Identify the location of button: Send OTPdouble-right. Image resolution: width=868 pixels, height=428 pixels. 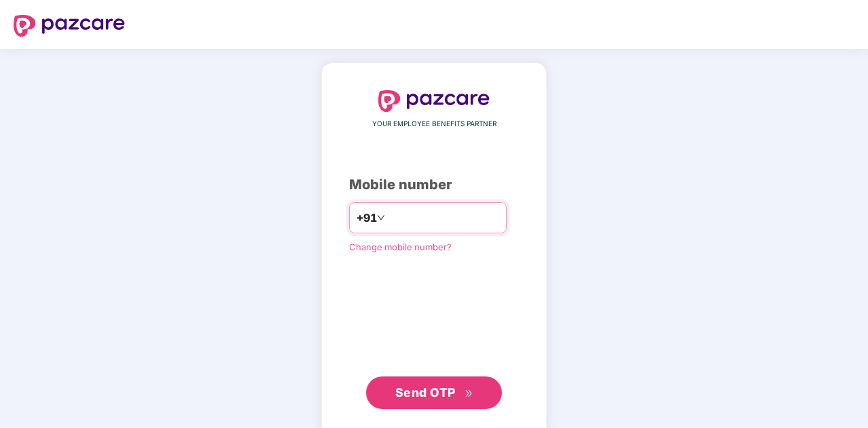
(434, 393).